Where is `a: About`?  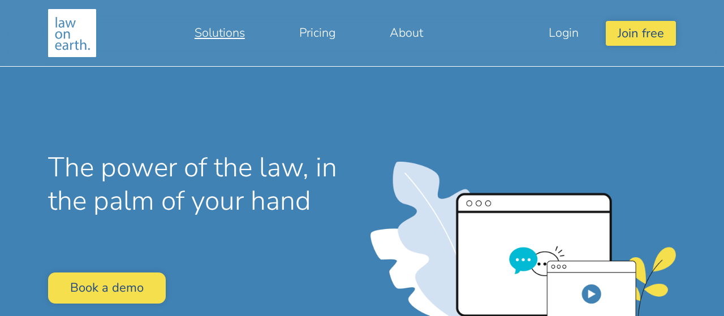 a: About is located at coordinates (406, 33).